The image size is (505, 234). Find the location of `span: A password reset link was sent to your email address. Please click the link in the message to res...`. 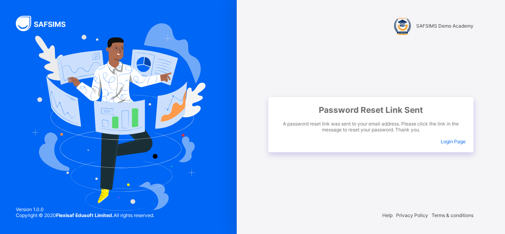

span: A password reset link was sent to your email address. Please click the link in the message to res... is located at coordinates (371, 127).